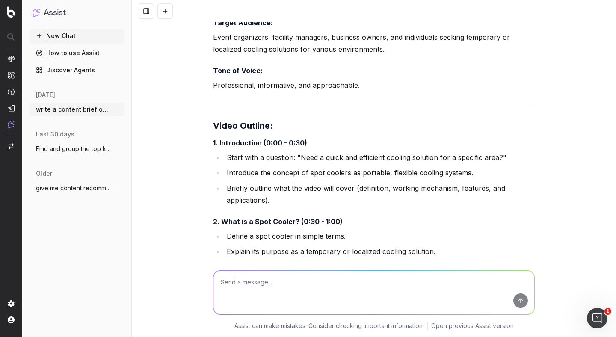 The image size is (616, 337). I want to click on button: Find and group the top keywords for, so click(77, 149).